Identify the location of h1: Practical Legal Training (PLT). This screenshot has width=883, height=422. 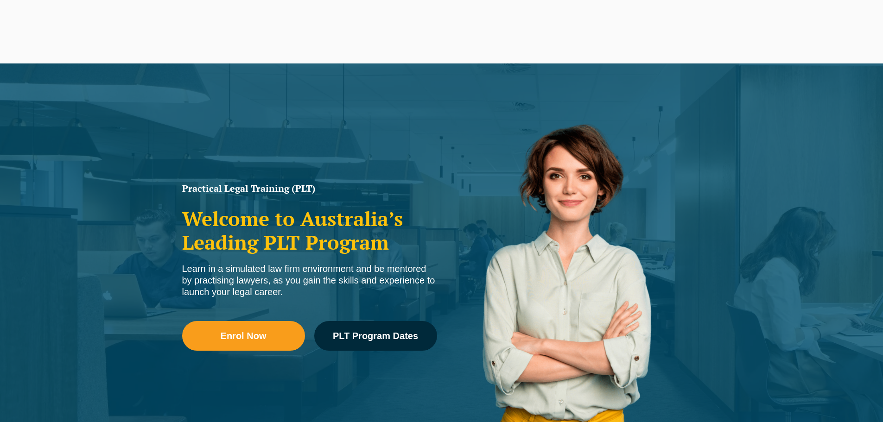
(310, 189).